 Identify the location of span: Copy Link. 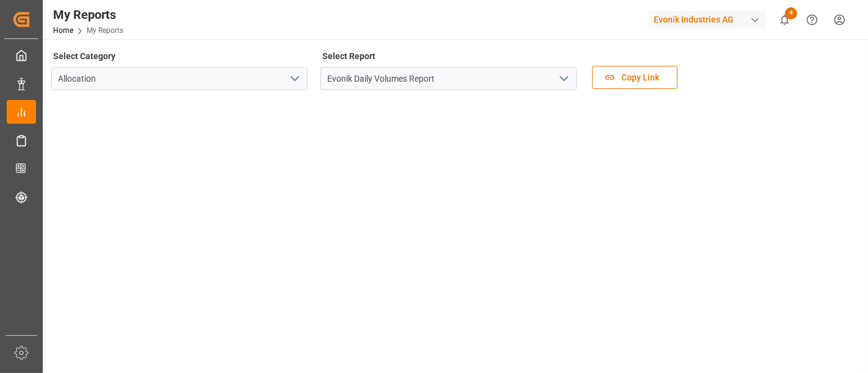
(640, 77).